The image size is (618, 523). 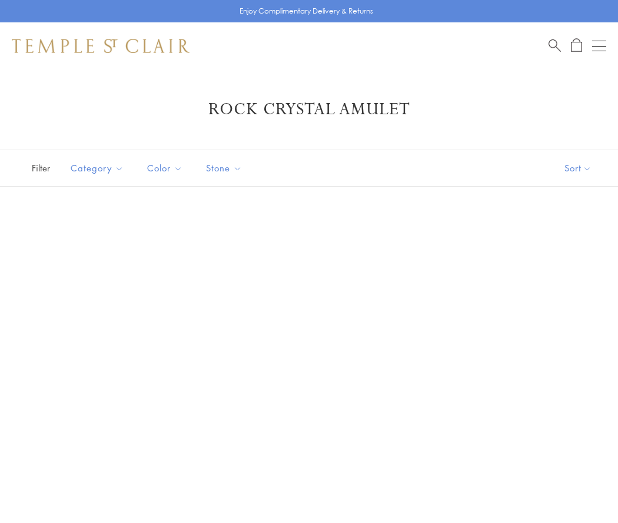 What do you see at coordinates (101, 46) in the screenshot?
I see `img: Temple St. Clair` at bounding box center [101, 46].